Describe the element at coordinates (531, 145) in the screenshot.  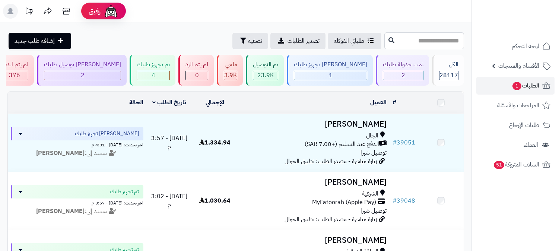
I see `span: العملاء` at that location.